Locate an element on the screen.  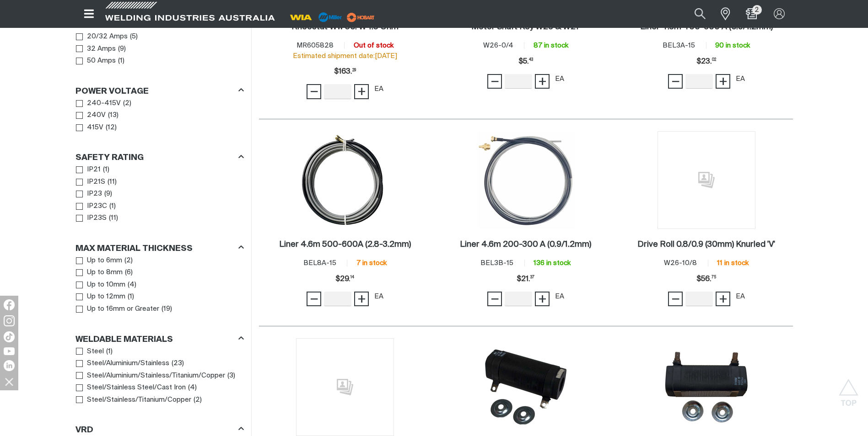
a: Up to 8mm is located at coordinates (99, 272).